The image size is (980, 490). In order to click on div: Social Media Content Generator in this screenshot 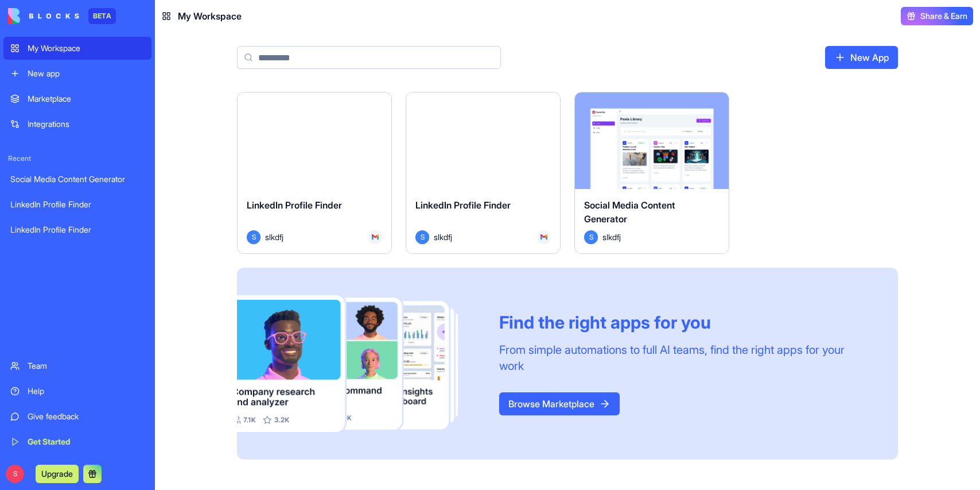, I will do `click(77, 179)`.